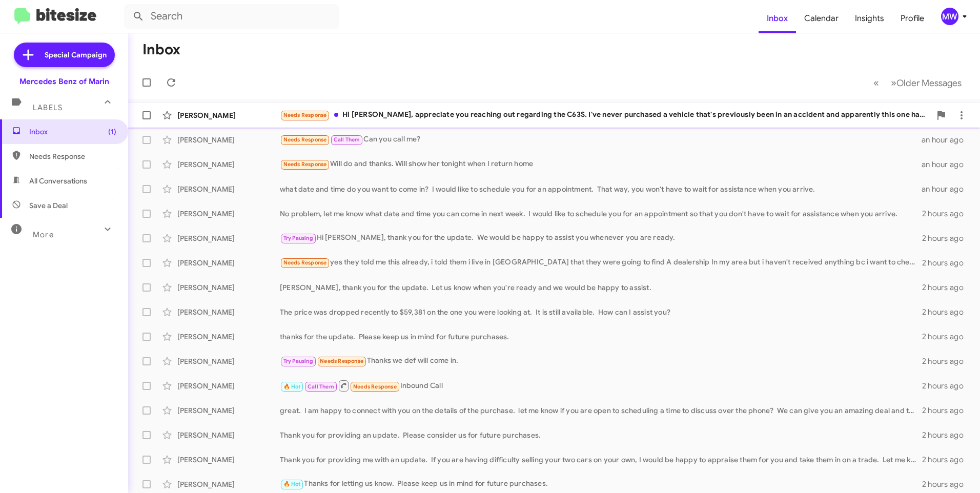  I want to click on input: Search, so click(232, 17).